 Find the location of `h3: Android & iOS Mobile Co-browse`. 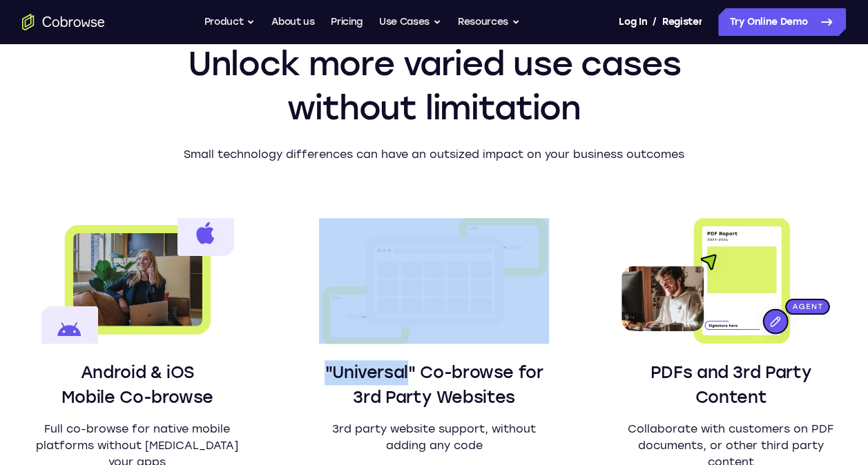

h3: Android & iOS Mobile Co-browse is located at coordinates (137, 385).